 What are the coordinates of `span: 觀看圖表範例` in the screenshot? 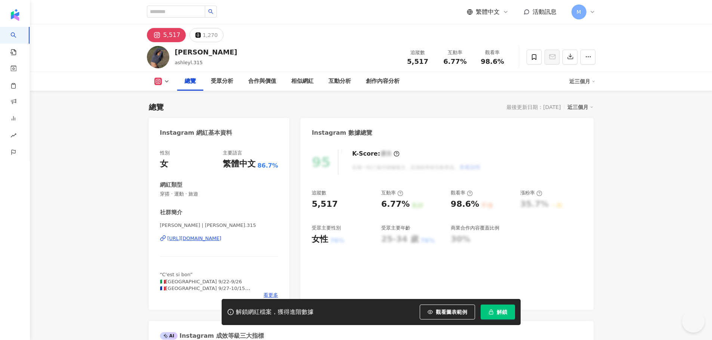 It's located at (451, 312).